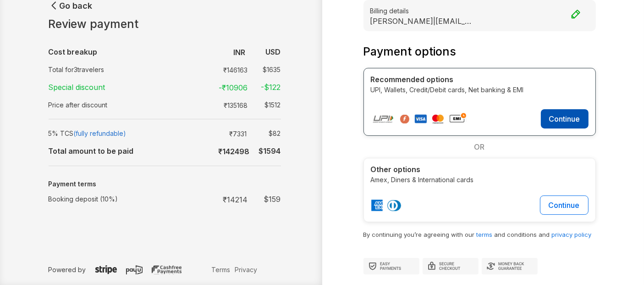 This screenshot has width=644, height=285. I want to click on img: payu, so click(134, 269).